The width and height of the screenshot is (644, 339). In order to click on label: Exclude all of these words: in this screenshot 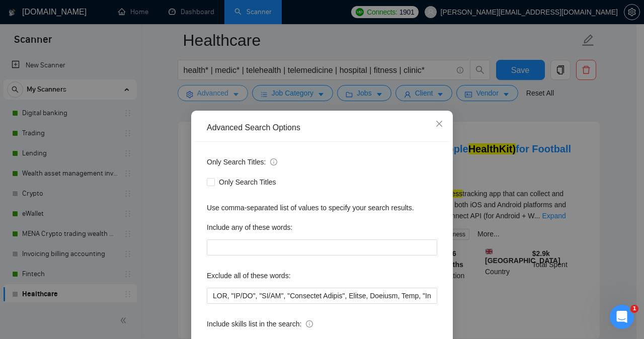, I will do `click(249, 276)`.